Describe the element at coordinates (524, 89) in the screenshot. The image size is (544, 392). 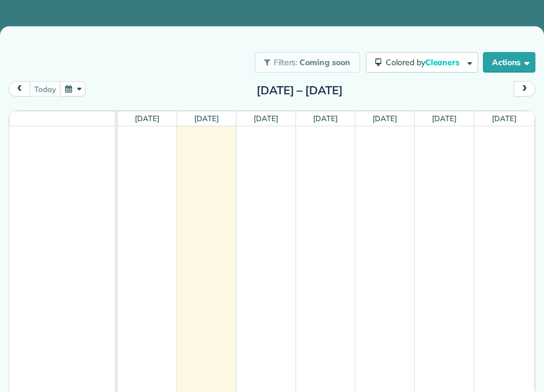
I see `button: next` at that location.